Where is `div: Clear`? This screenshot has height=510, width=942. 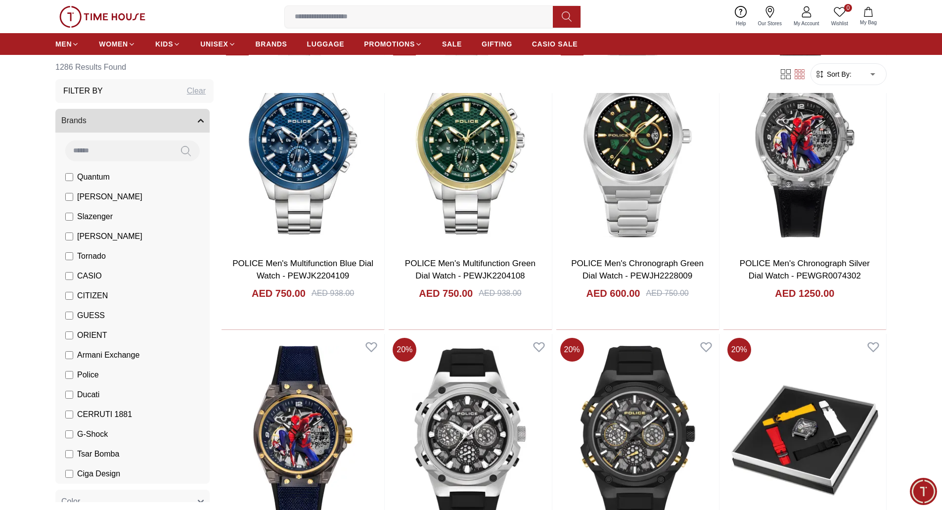
div: Clear is located at coordinates (196, 91).